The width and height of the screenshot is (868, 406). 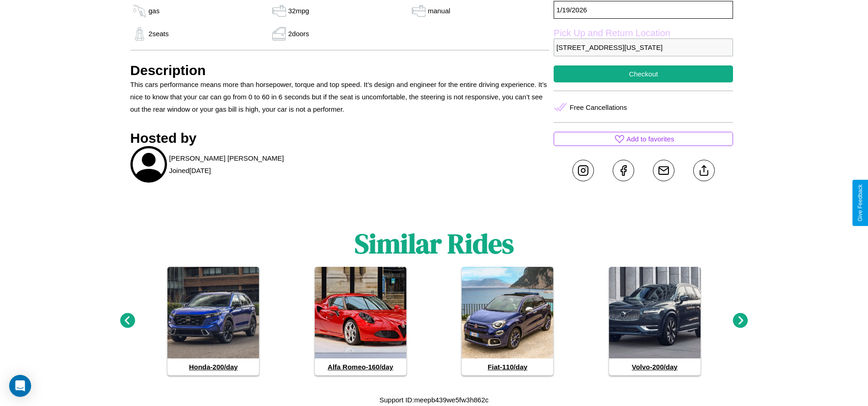 I want to click on p: Support ID: meepb439we5fw3h862c, so click(x=434, y=400).